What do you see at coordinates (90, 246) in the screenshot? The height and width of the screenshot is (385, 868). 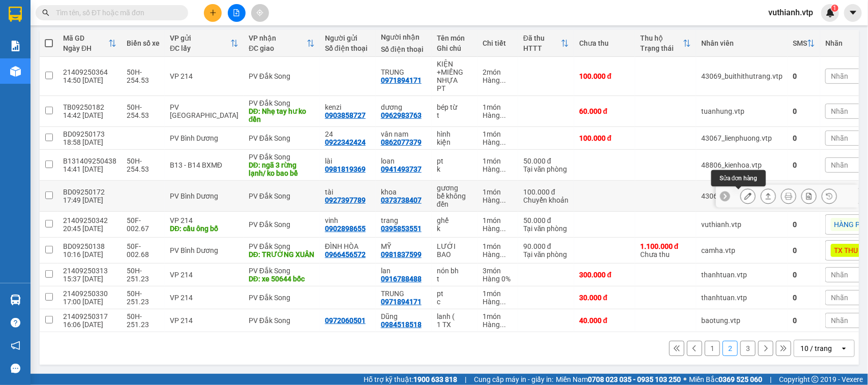 I see `div: BD09250138` at bounding box center [90, 246].